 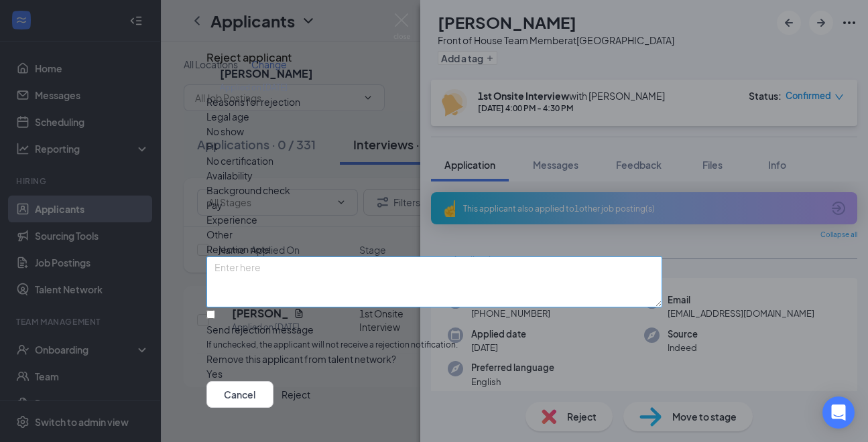 I want to click on span: No show, so click(x=225, y=131).